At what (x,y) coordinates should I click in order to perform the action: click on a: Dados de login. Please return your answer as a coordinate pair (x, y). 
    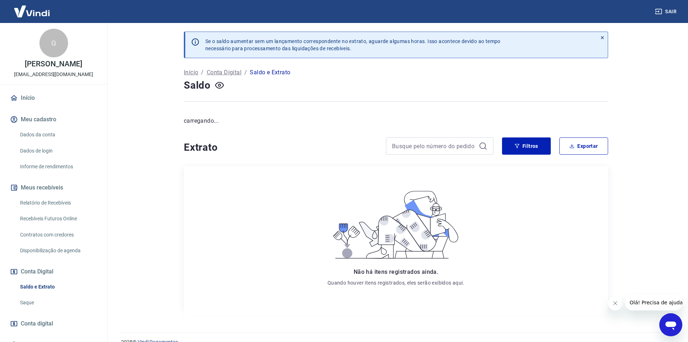
    Looking at the image, I should click on (58, 151).